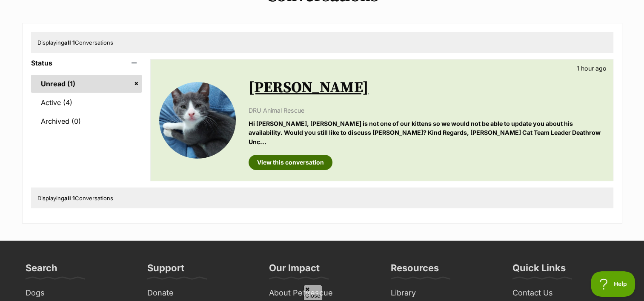 Image resolution: width=644 pixels, height=301 pixels. Describe the element at coordinates (566, 293) in the screenshot. I see `a: Contact Us` at that location.